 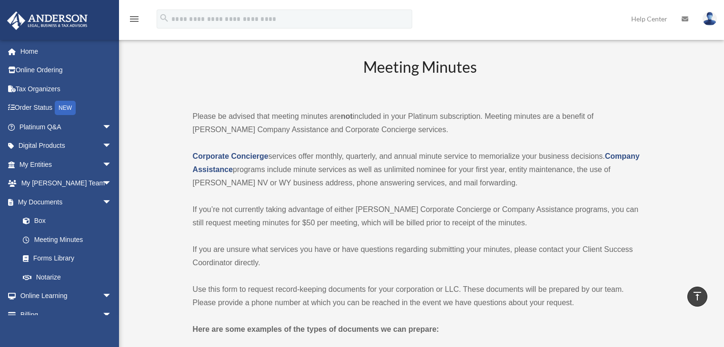 What do you see at coordinates (697, 297) in the screenshot?
I see `a: vertical_align_top` at bounding box center [697, 297].